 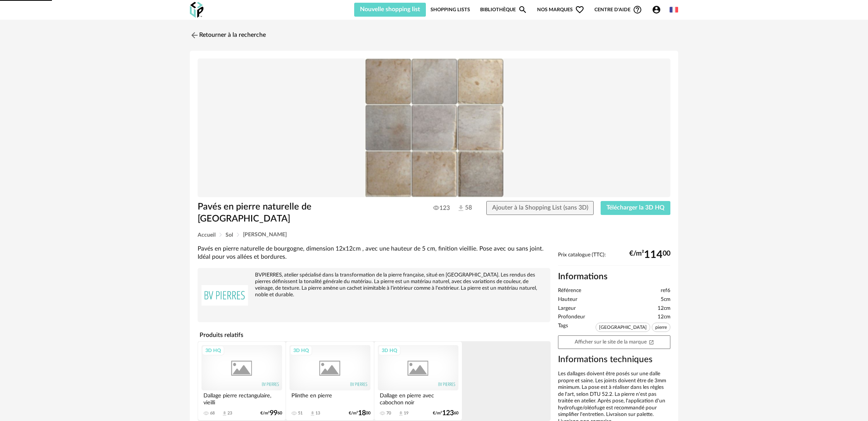 I want to click on a: Retourner à la recherche, so click(x=228, y=35).